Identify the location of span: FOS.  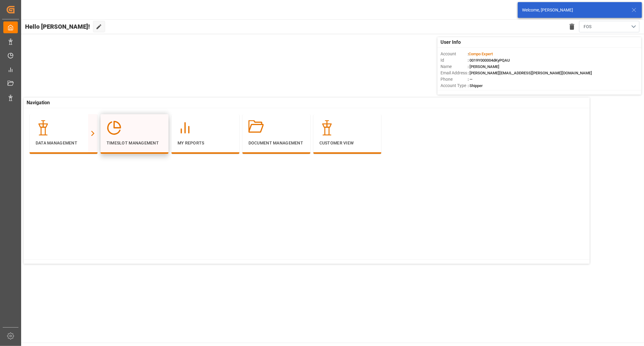
(587, 26).